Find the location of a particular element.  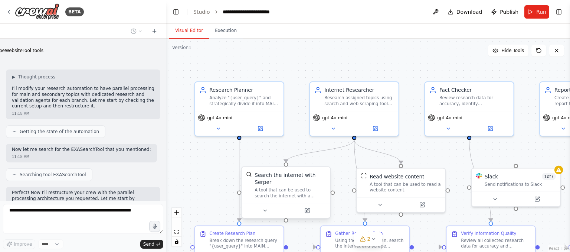

div: Send notifications to Slack is located at coordinates (520, 184).